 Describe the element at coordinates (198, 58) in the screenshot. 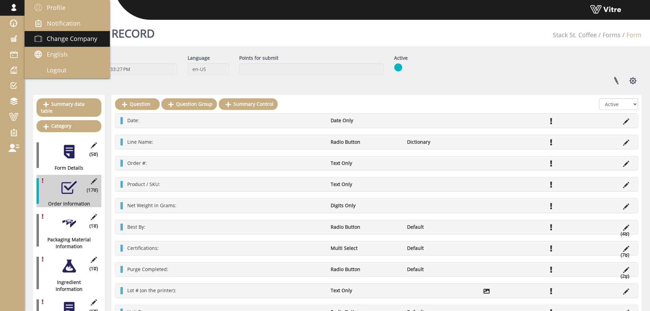

I see `label: Language` at that location.